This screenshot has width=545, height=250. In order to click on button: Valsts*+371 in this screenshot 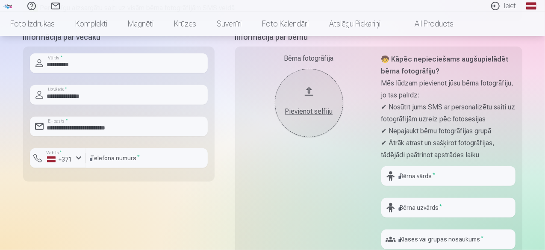, I will do `click(58, 158)`.